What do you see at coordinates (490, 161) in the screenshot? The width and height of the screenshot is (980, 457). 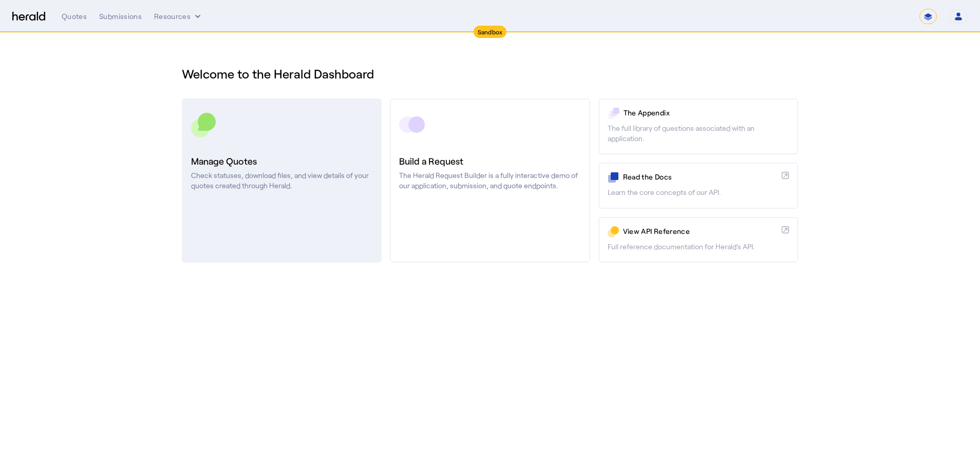 I see `h3: Build a Request` at bounding box center [490, 161].